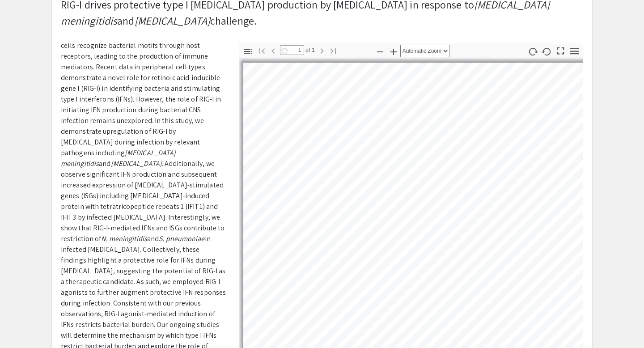 Image resolution: width=644 pixels, height=348 pixels. What do you see at coordinates (533, 51) in the screenshot?
I see `button: Rotate Clockwise` at bounding box center [533, 51].